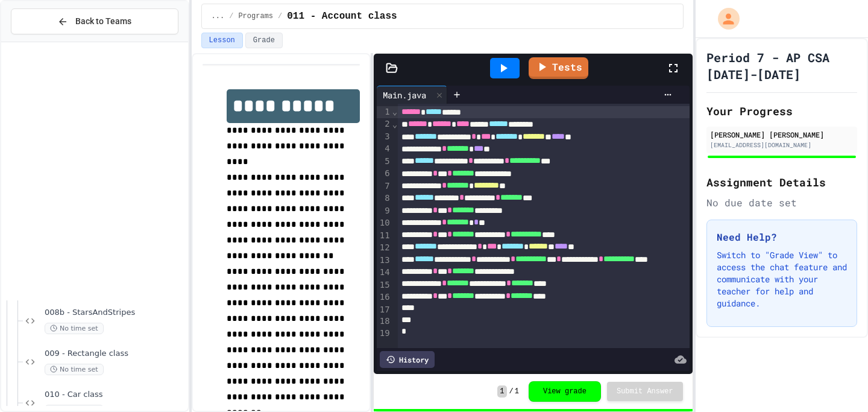 This screenshot has height=412, width=868. Describe the element at coordinates (384, 124) in the screenshot. I see `div: 2` at that location.